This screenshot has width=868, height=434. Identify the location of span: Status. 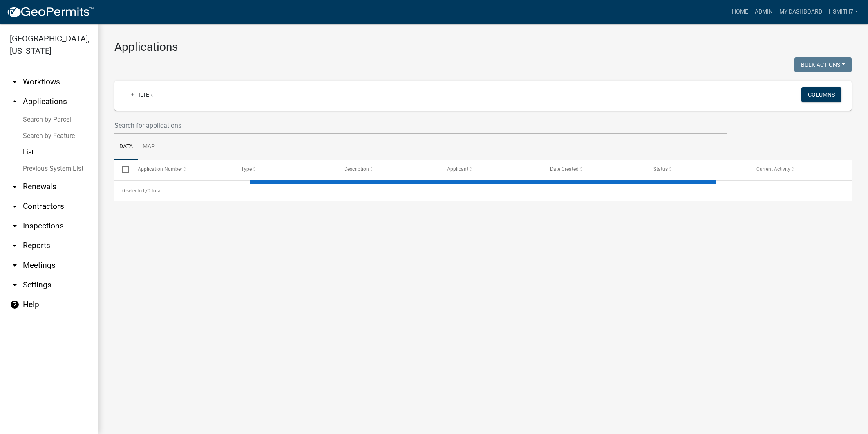
(660, 169).